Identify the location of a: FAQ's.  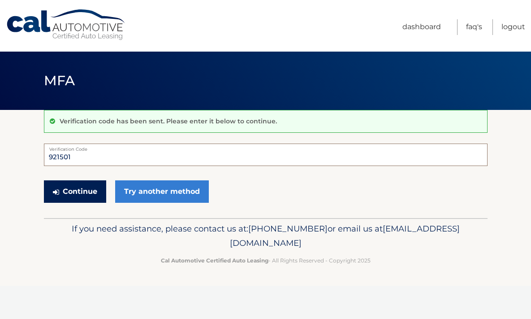
(474, 27).